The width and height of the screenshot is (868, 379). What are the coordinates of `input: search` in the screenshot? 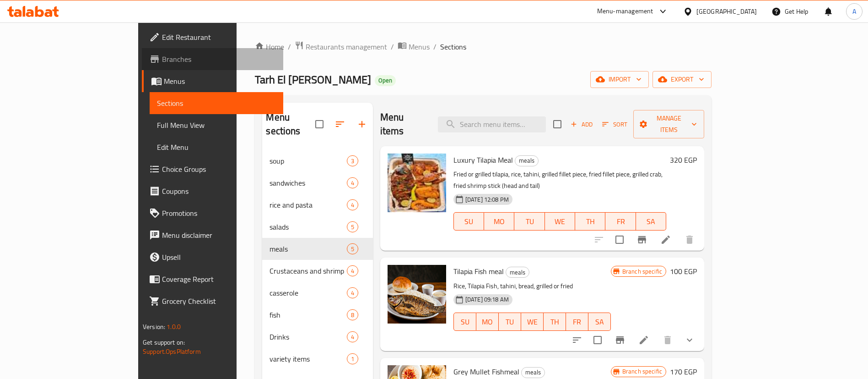 It's located at (491, 124).